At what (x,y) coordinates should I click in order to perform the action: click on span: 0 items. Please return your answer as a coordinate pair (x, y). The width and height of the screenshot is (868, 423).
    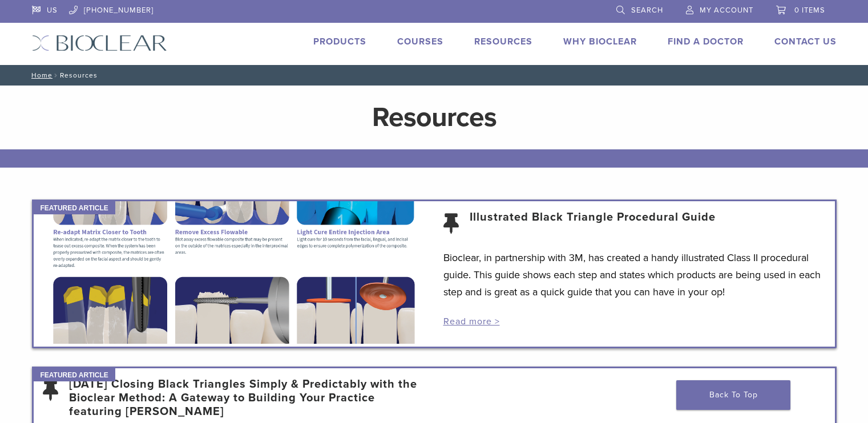
    Looking at the image, I should click on (810, 10).